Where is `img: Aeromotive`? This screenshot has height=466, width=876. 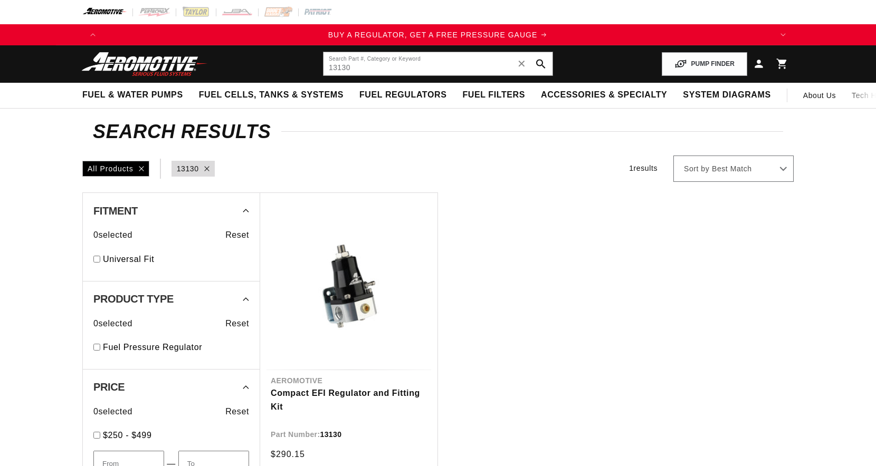
img: Aeromotive is located at coordinates (145, 64).